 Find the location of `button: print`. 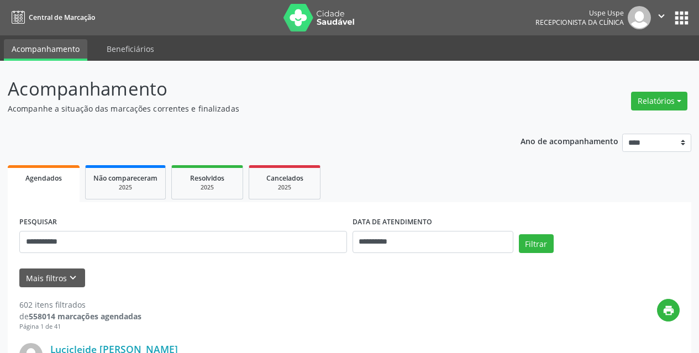

button: print is located at coordinates (668, 310).